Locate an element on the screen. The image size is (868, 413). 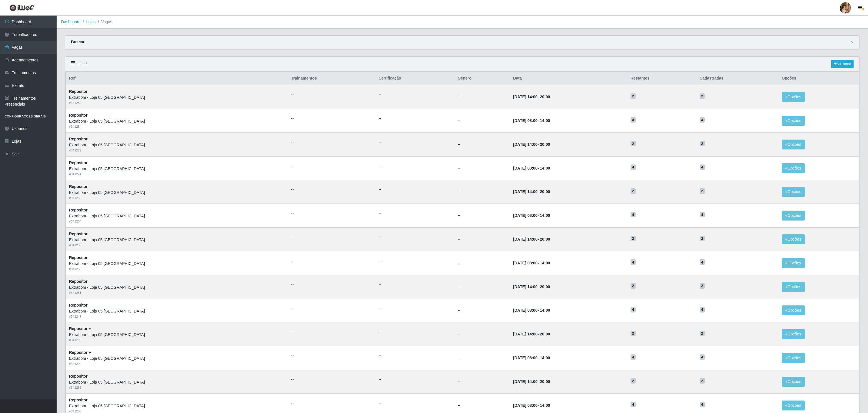
div: # 341274 is located at coordinates (177, 174).